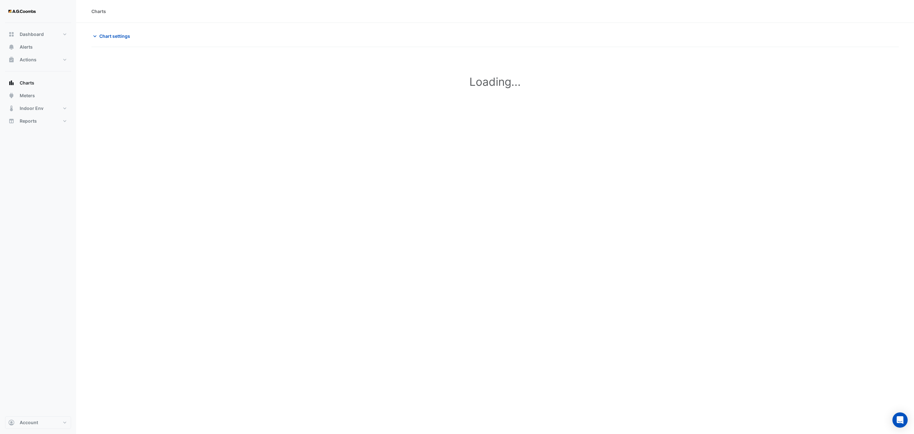  Describe the element at coordinates (11, 121) in the screenshot. I see `app-icon: Reports` at that location.